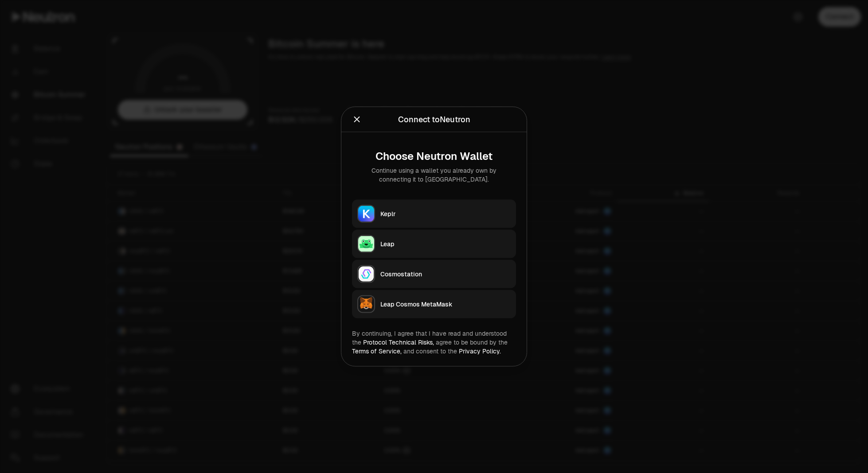  What do you see at coordinates (445, 214) in the screenshot?
I see `div: Keplr` at bounding box center [445, 214].